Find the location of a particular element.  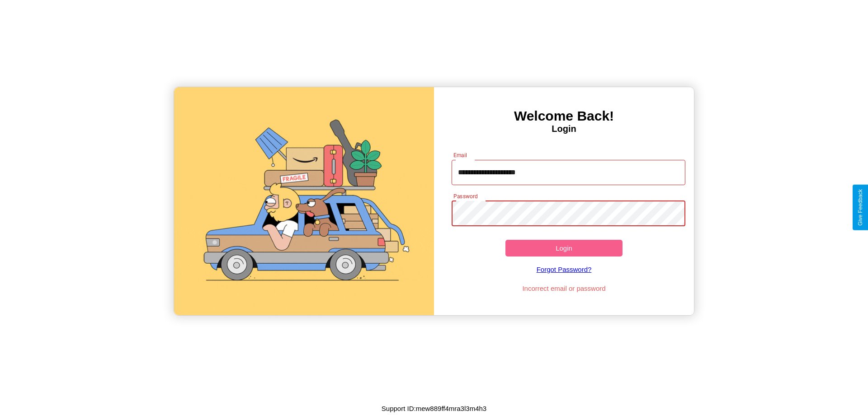

a: Forgot Password? is located at coordinates (564, 270).